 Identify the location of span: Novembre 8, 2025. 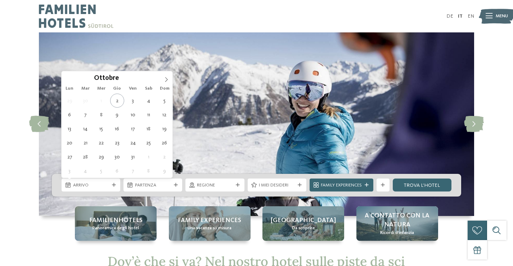
(148, 171).